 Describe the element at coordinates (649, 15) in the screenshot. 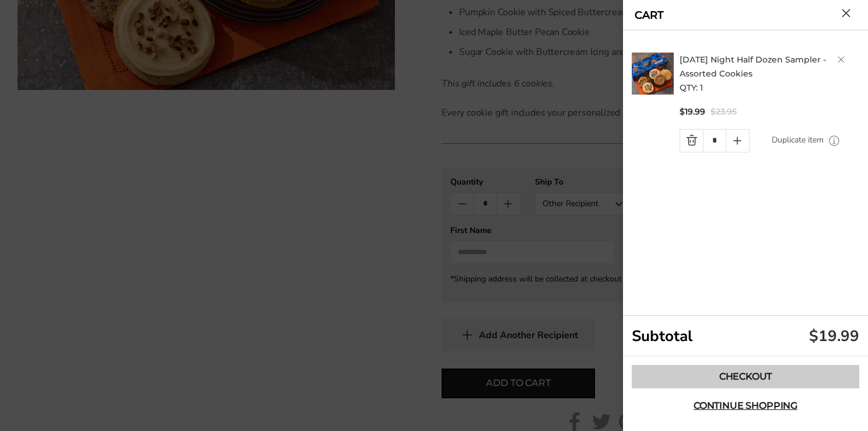

I see `a: CART` at that location.